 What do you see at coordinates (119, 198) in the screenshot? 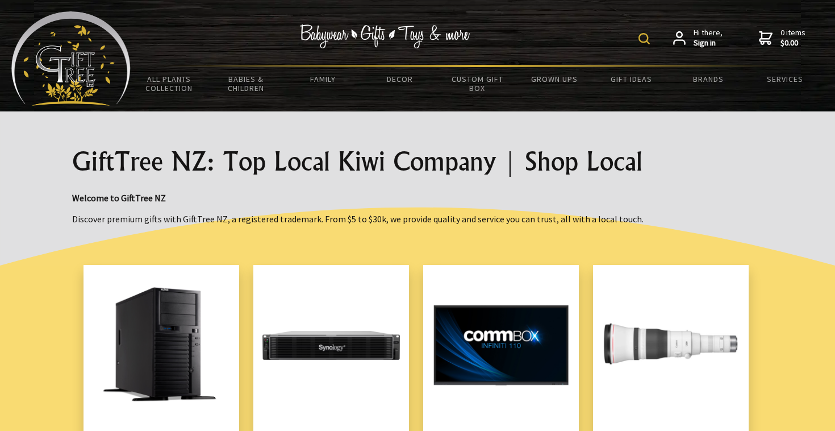
I see `strong: Welcome to GiftTree NZ` at bounding box center [119, 198].